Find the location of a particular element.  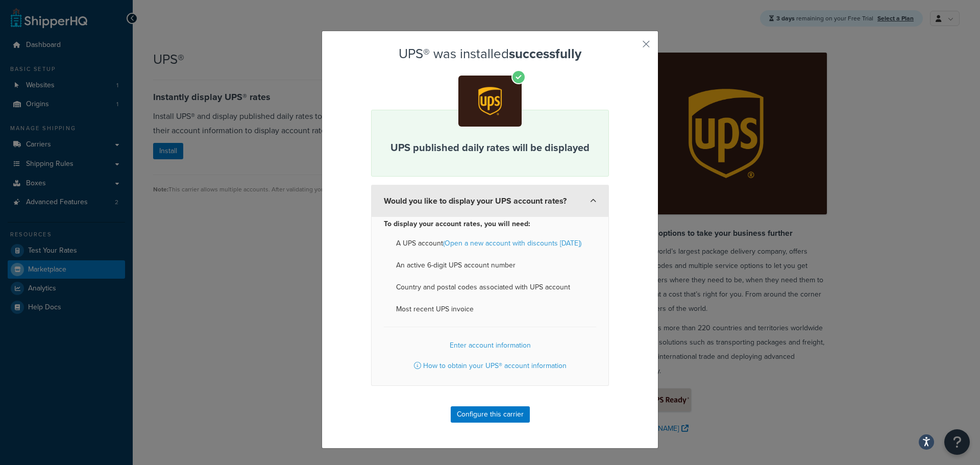

p: UPS published daily rates will be displayed is located at coordinates (490, 148).